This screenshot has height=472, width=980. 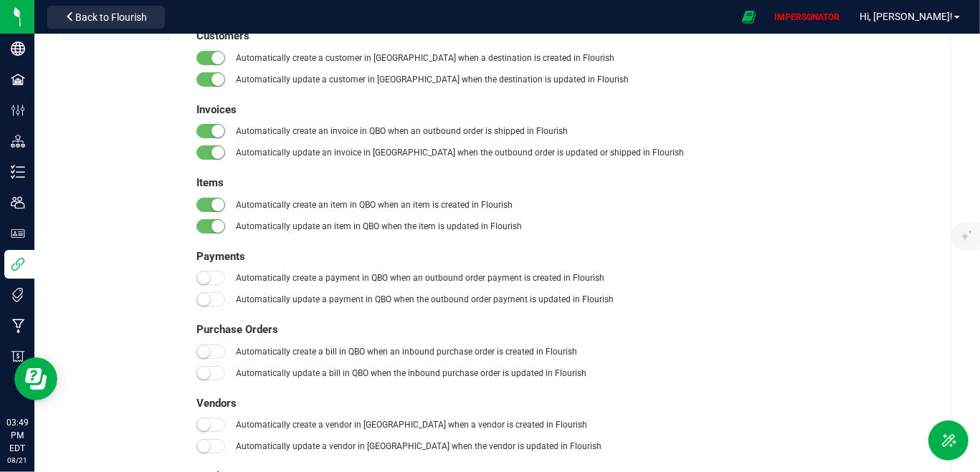 What do you see at coordinates (419, 279) in the screenshot?
I see `span: Automatically create a payment in QBO when an outbound order payment is created in Flourish` at bounding box center [419, 279].